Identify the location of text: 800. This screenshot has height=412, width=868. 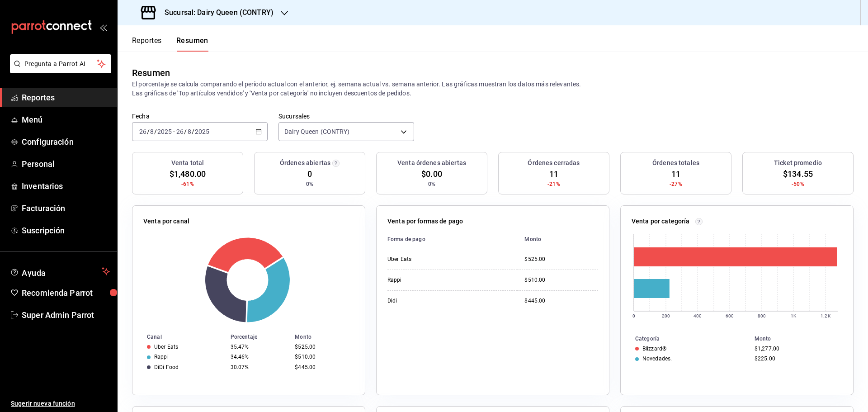
(762, 315).